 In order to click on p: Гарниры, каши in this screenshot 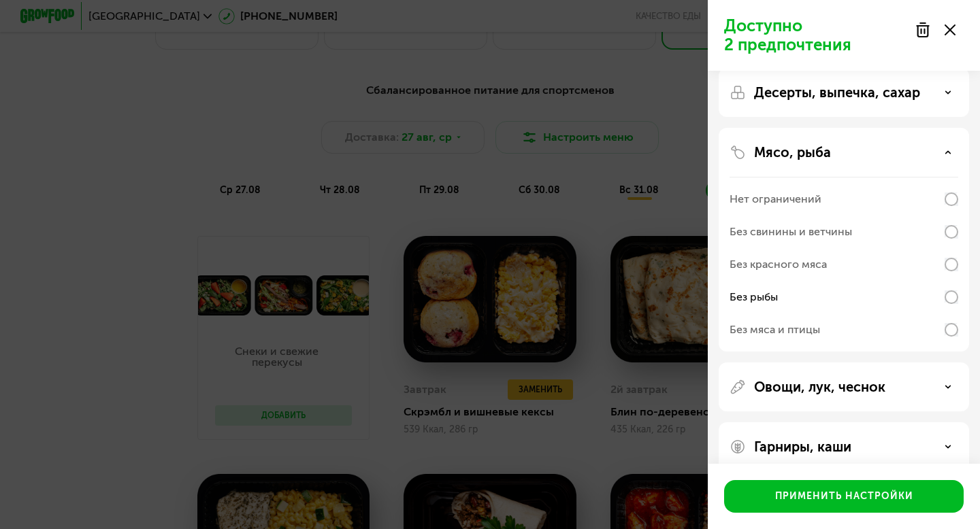, I will do `click(803, 447)`.